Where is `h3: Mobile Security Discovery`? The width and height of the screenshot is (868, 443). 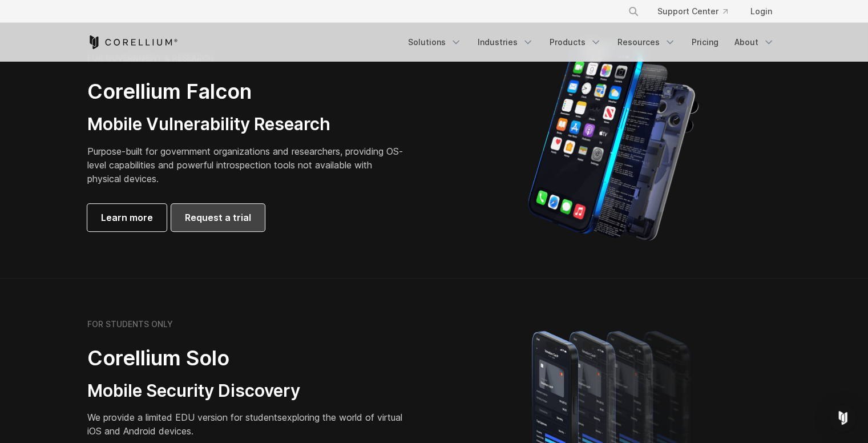
h3: Mobile Security Discovery is located at coordinates (247, 391).